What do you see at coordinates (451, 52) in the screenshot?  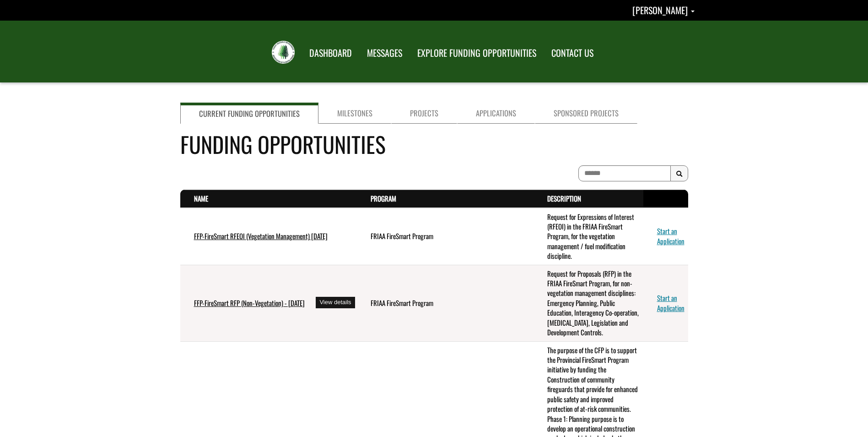 I see `nav: Main Navigation` at bounding box center [451, 52].